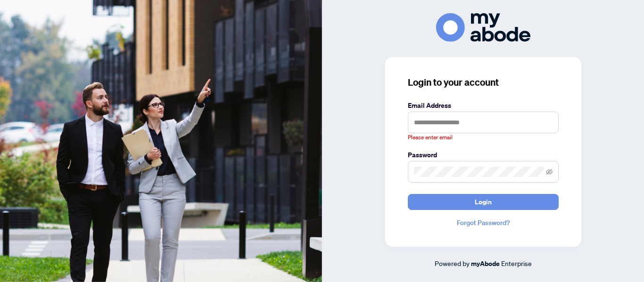  Describe the element at coordinates (549, 172) in the screenshot. I see `span: eye-invisible` at that location.